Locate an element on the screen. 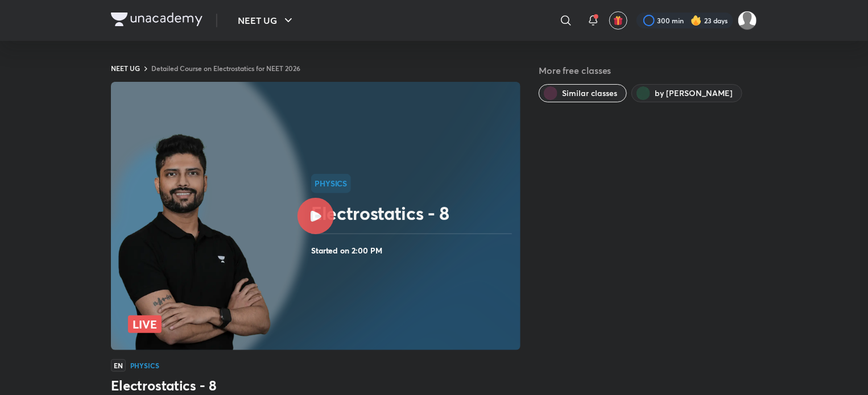 This screenshot has width=868, height=395. img: streak is located at coordinates (697, 20).